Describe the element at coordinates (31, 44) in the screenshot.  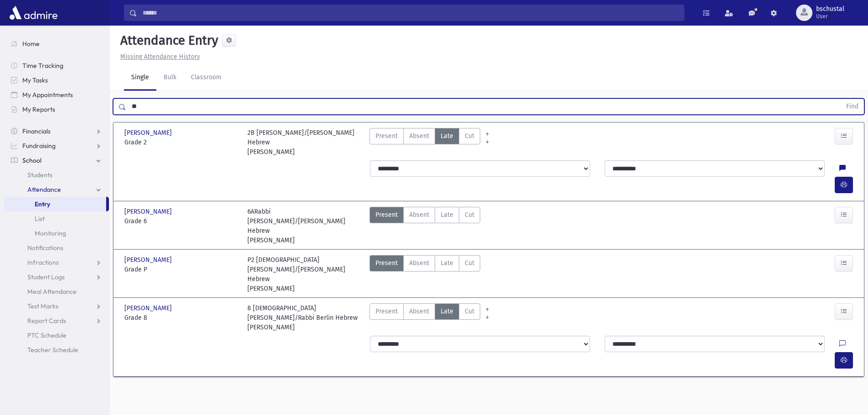
I see `span: Home` at that location.